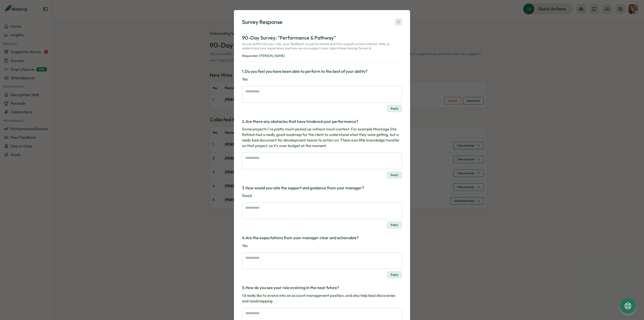 The height and width of the screenshot is (320, 644). What do you see at coordinates (322, 71) in the screenshot?
I see `h3: 1 . Do you feel you have been able to perform to the best of your ability?` at bounding box center [322, 71].